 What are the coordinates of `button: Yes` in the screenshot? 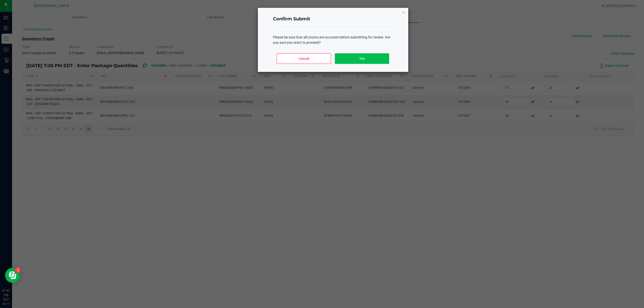 It's located at (362, 58).